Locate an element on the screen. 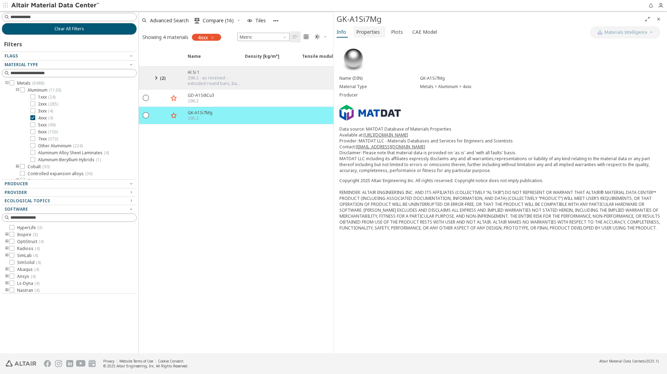  span: Aluminum is located at coordinates (44, 90).